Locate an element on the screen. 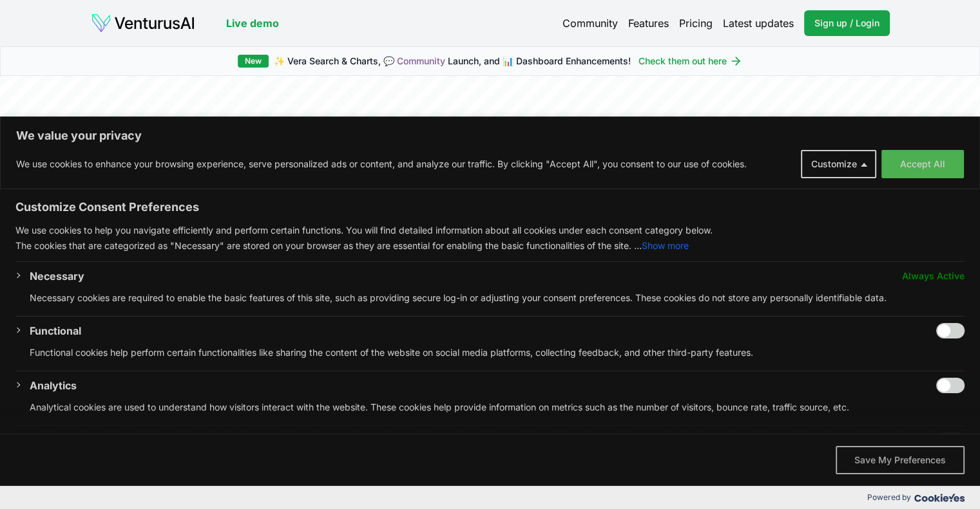  input: Enable Functional is located at coordinates (950, 331).